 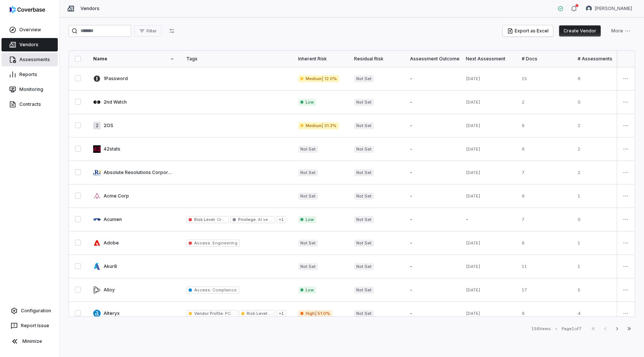 What do you see at coordinates (541, 329) in the screenshot?
I see `div: 156 items` at bounding box center [541, 329].